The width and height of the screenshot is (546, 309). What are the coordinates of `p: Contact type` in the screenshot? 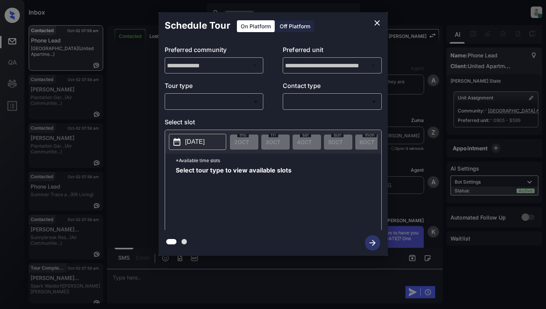 It's located at (332, 87).